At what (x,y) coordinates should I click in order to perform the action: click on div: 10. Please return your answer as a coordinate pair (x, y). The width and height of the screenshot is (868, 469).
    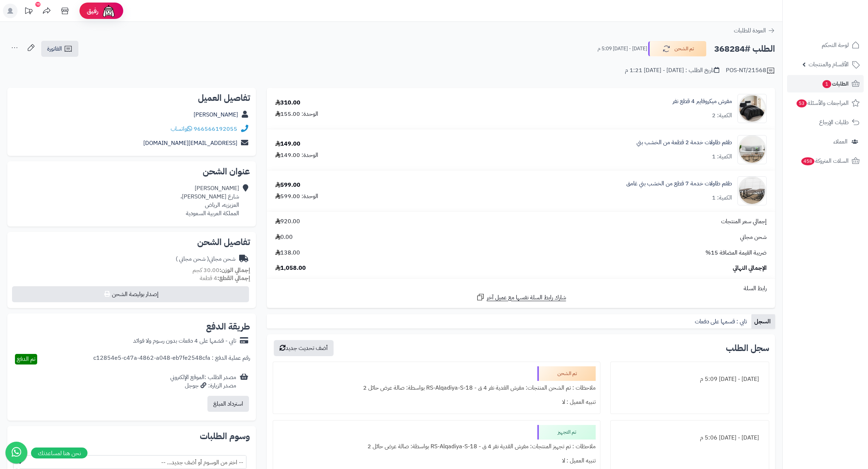
    Looking at the image, I should click on (38, 4).